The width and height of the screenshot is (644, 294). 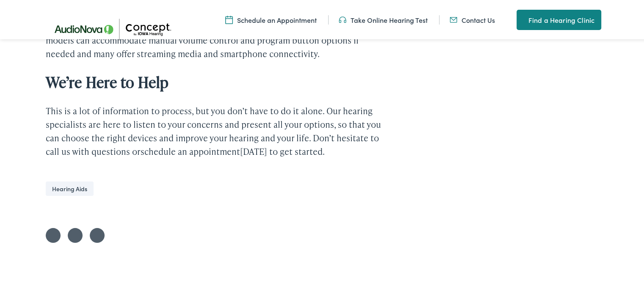 What do you see at coordinates (472, 18) in the screenshot?
I see `a: Contact Us` at bounding box center [472, 18].